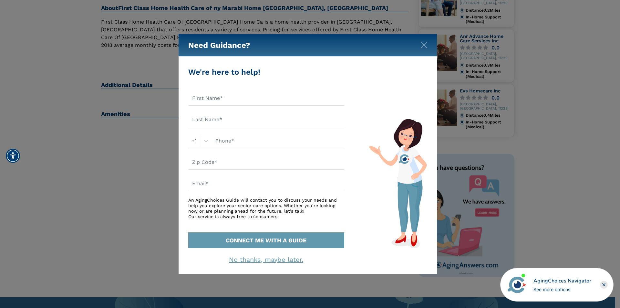 The width and height of the screenshot is (620, 308). Describe the element at coordinates (266, 259) in the screenshot. I see `a: No thanks, maybe later.` at that location.